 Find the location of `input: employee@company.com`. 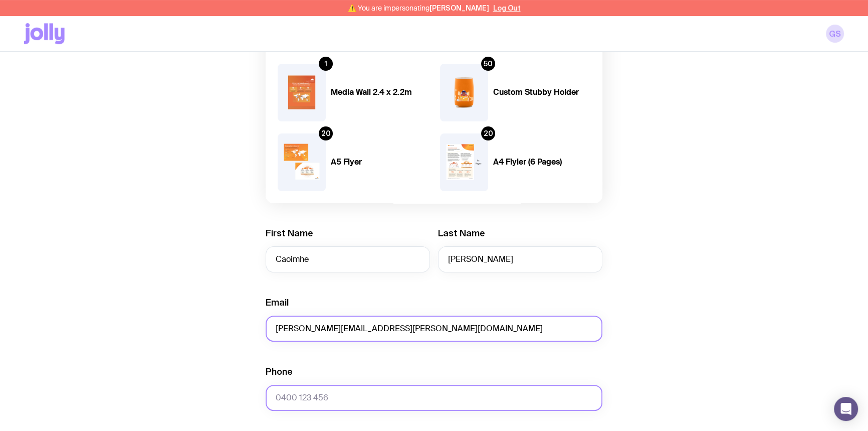

input: employee@company.com is located at coordinates (434, 328).